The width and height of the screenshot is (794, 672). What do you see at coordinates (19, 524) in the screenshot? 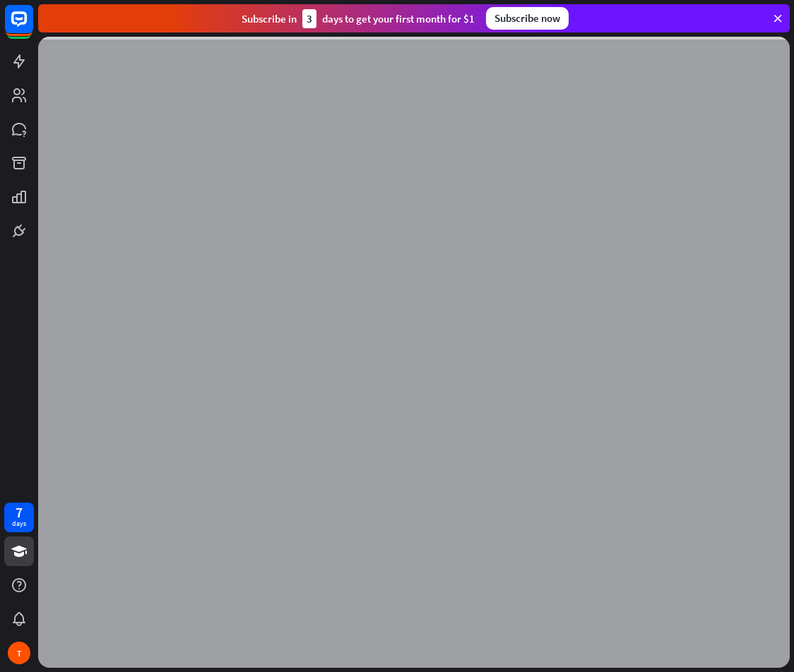
I see `div: days` at bounding box center [19, 524].